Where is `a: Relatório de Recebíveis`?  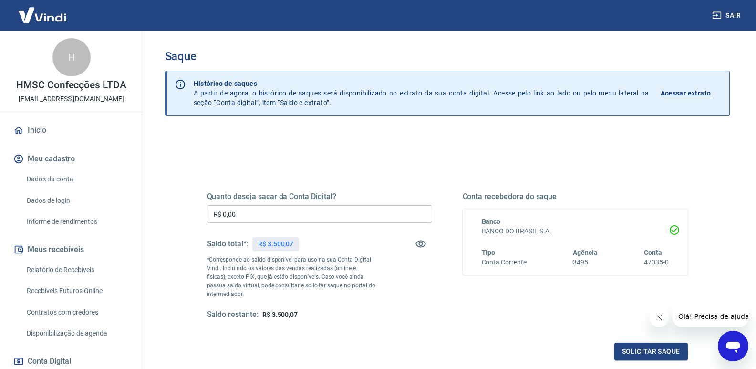 a: Relatório de Recebíveis is located at coordinates (77, 270).